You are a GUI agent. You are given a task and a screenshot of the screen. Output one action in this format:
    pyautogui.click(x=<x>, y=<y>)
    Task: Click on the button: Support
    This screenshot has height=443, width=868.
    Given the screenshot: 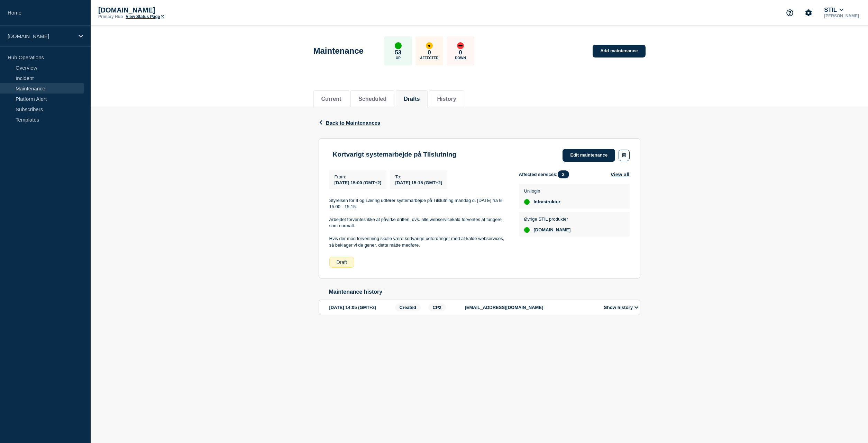 What is the action you would take?
    pyautogui.click(x=790, y=13)
    